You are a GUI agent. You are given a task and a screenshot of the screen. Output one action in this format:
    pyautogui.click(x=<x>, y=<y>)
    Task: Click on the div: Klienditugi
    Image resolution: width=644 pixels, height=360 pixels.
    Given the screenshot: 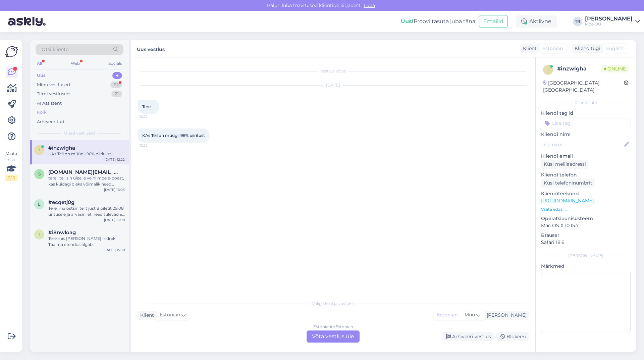 What is the action you would take?
    pyautogui.click(x=586, y=48)
    